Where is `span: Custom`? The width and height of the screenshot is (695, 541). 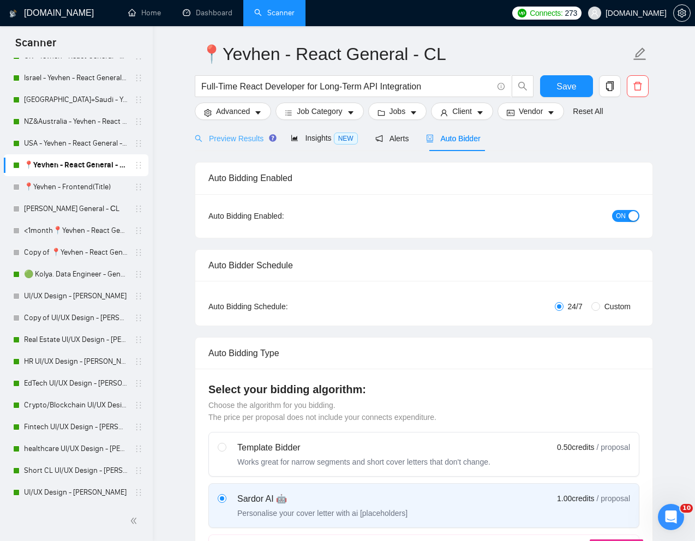
span: Custom is located at coordinates (618, 307).